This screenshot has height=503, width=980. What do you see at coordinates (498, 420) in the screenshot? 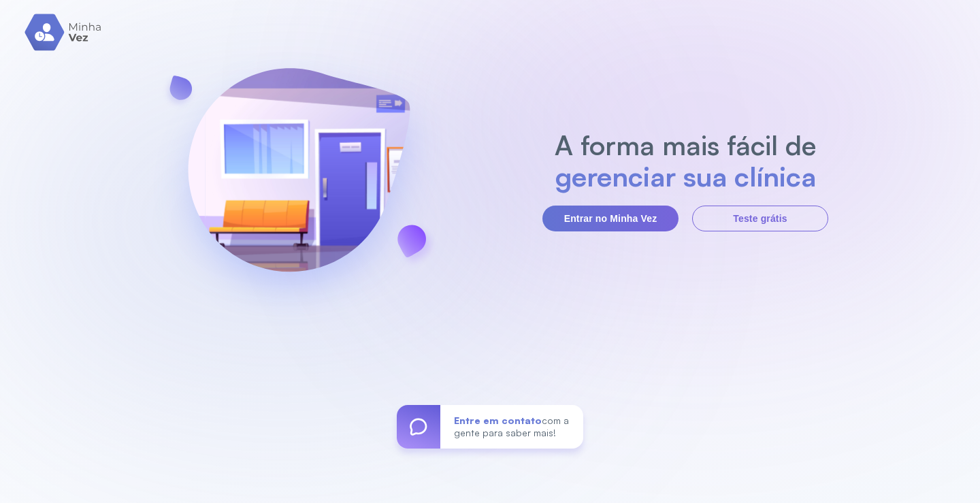
I see `span: Entre em contato` at bounding box center [498, 420].